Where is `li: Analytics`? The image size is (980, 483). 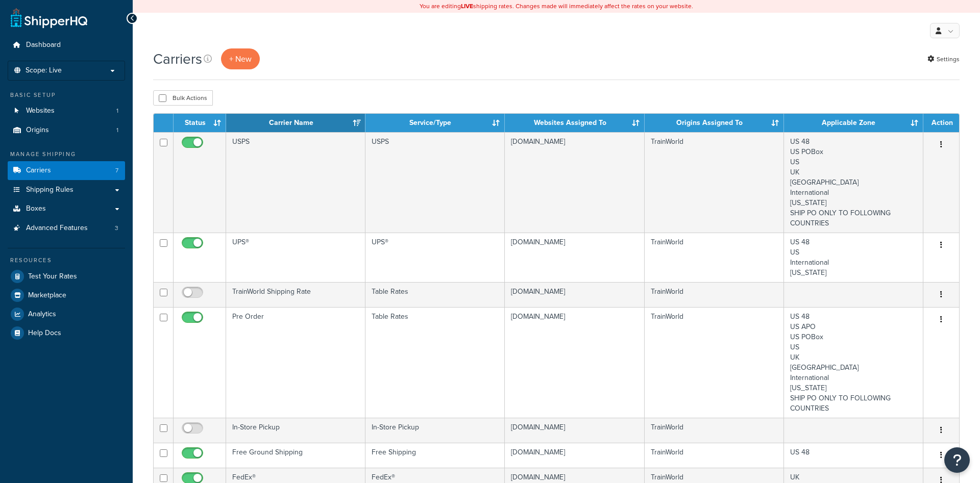 li: Analytics is located at coordinates (66, 315).